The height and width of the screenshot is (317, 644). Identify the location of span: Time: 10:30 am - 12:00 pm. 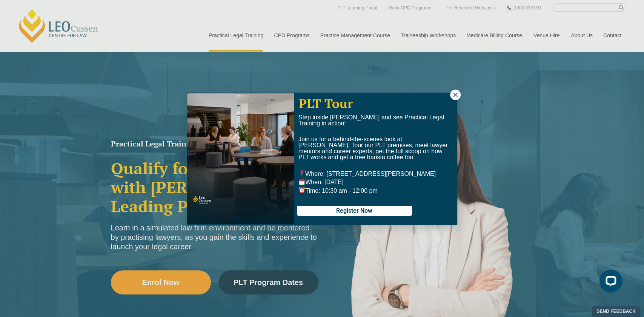
(338, 191).